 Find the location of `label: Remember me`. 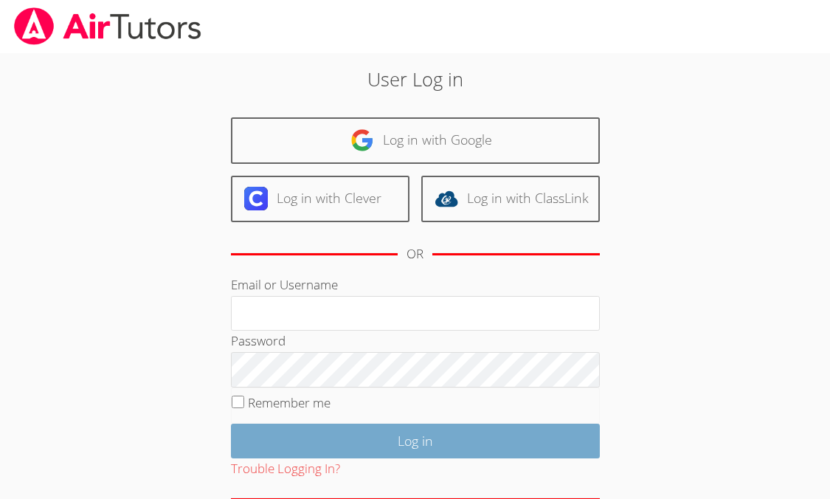

label: Remember me is located at coordinates (289, 402).